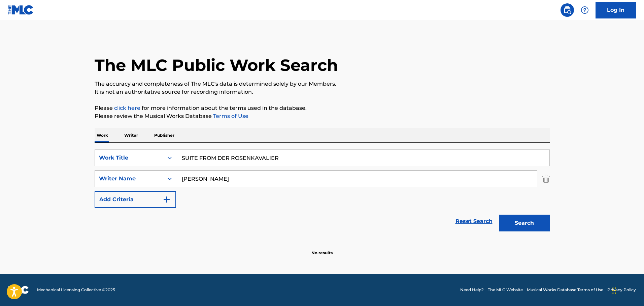 The width and height of the screenshot is (644, 306). I want to click on div: Chat Widget, so click(627, 290).